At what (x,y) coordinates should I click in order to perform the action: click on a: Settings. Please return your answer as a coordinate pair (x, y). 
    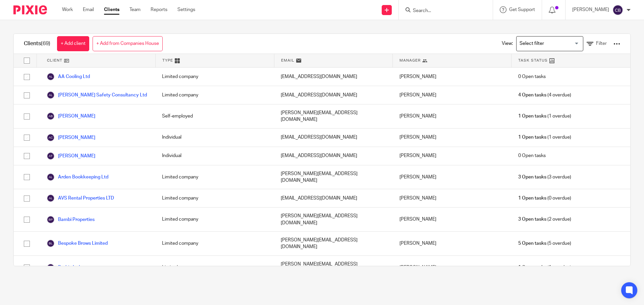
    Looking at the image, I should click on (186, 10).